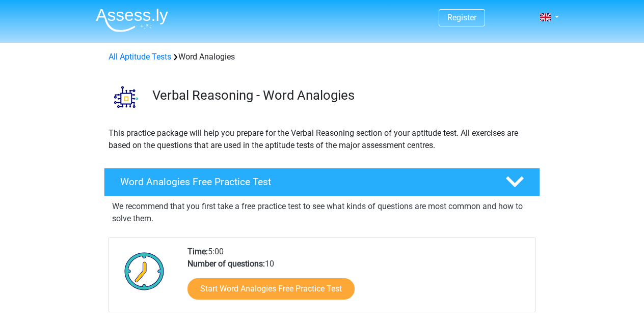 This screenshot has height=325, width=644. Describe the element at coordinates (132, 20) in the screenshot. I see `img: Assessly` at that location.